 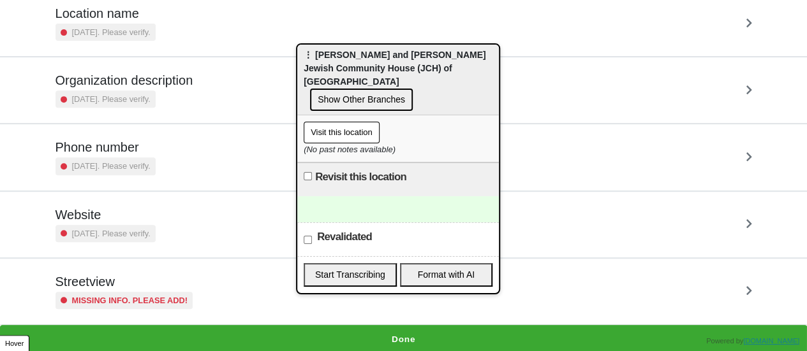 What do you see at coordinates (105, 215) in the screenshot?
I see `h5: Website` at bounding box center [105, 215].